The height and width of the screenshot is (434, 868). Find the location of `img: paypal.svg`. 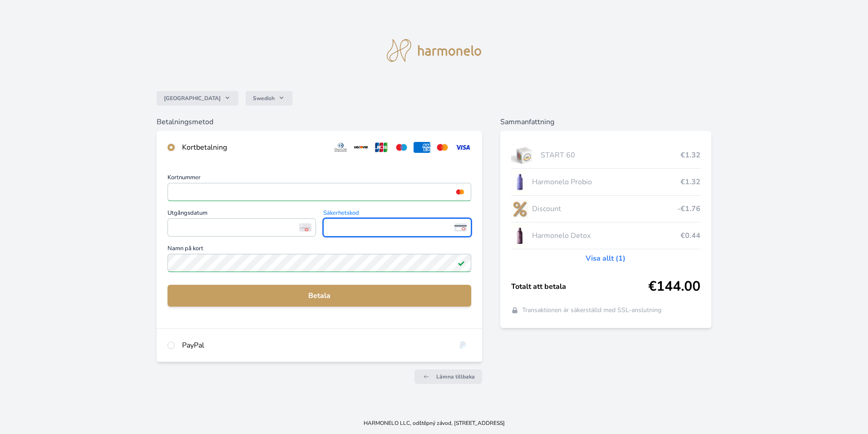

img: paypal.svg is located at coordinates (463, 345).